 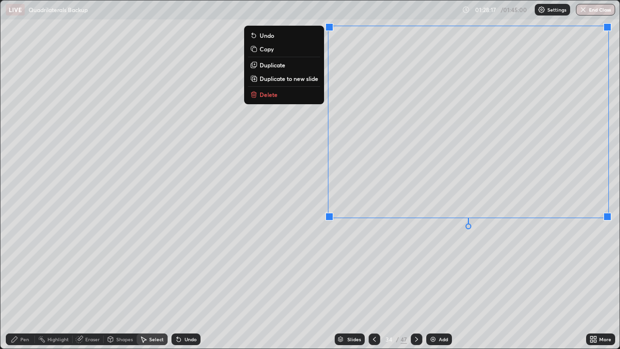 I want to click on p: Copy, so click(x=266, y=49).